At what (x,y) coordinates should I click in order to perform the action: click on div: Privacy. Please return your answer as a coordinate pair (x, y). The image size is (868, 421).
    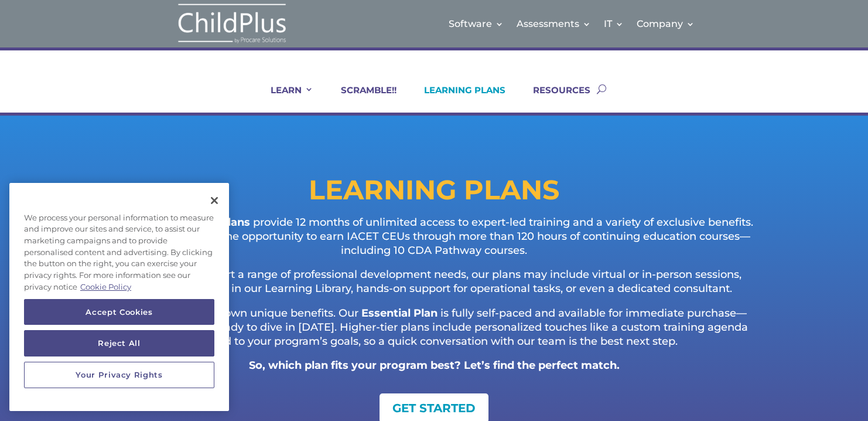
    Looking at the image, I should click on (119, 297).